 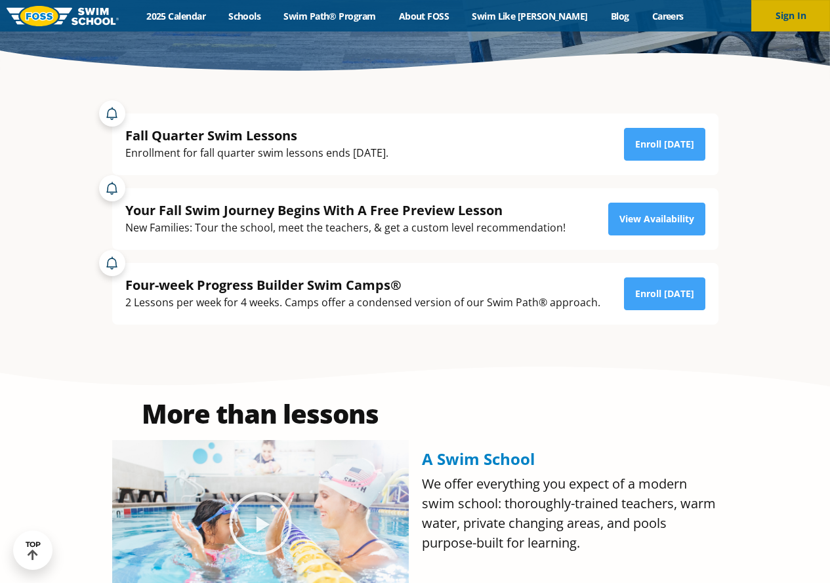 What do you see at coordinates (345, 228) in the screenshot?
I see `div: New Families: Tour the school, meet the teachers, & get a custom level recommendation!` at bounding box center [345, 228].